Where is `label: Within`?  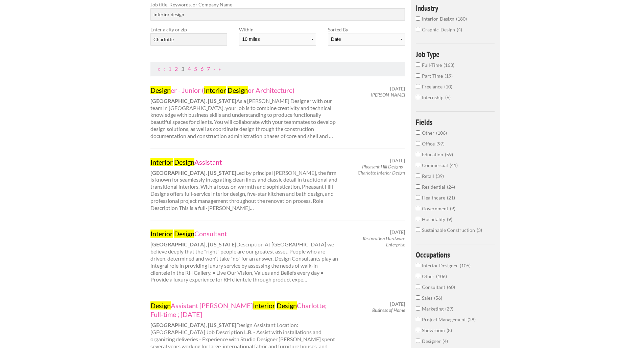 label: Within is located at coordinates (277, 30).